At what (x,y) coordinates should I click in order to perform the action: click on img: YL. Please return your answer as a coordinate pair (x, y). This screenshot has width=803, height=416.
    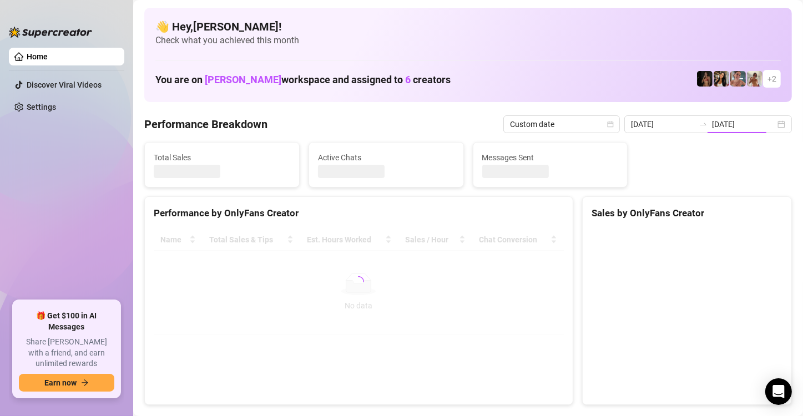
    Looking at the image, I should click on (738, 79).